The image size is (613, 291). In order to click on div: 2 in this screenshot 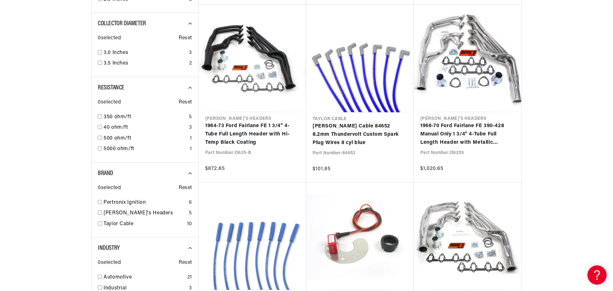, I will do `click(191, 64)`.